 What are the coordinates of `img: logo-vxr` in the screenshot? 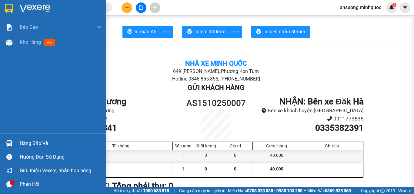 It's located at (9, 8).